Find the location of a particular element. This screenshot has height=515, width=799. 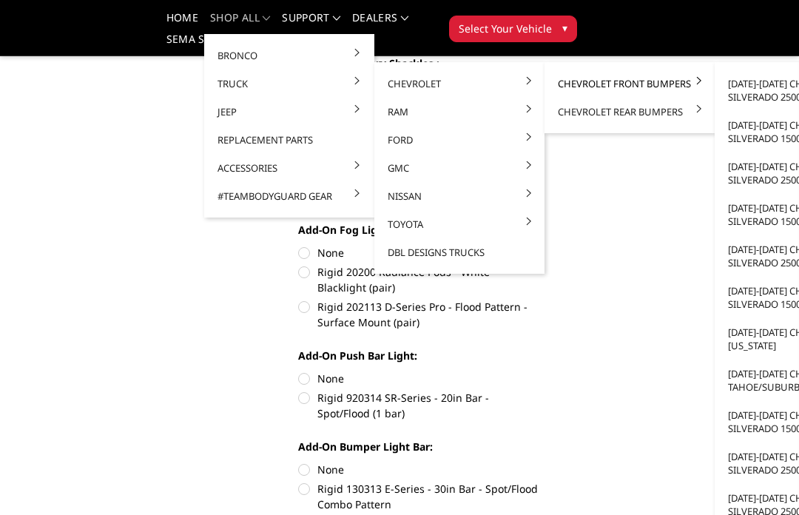

a: SEMA Show is located at coordinates (198, 44).